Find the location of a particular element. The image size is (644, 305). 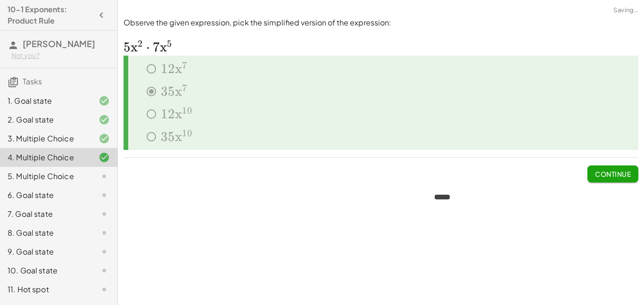

div: 9. Goal state is located at coordinates (45, 252).